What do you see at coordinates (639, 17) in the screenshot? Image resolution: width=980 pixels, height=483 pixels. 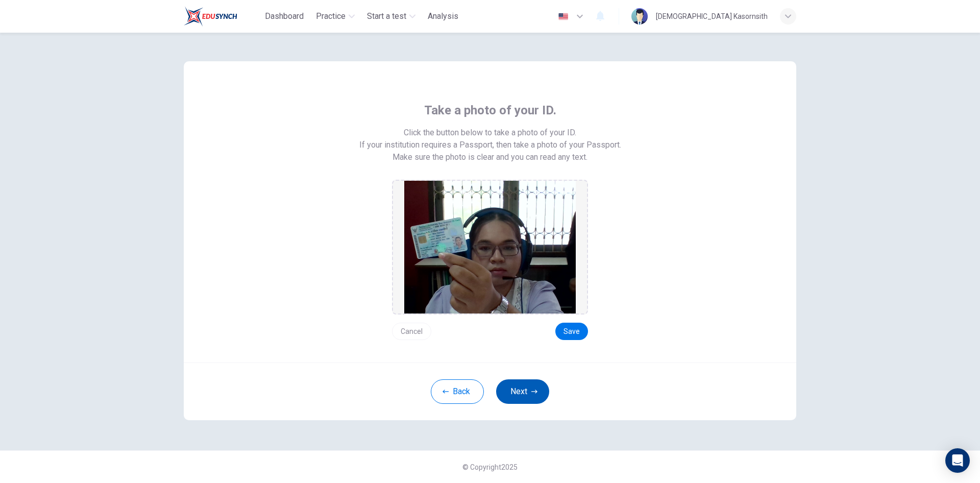 I see `img: Profile picture` at bounding box center [639, 17].